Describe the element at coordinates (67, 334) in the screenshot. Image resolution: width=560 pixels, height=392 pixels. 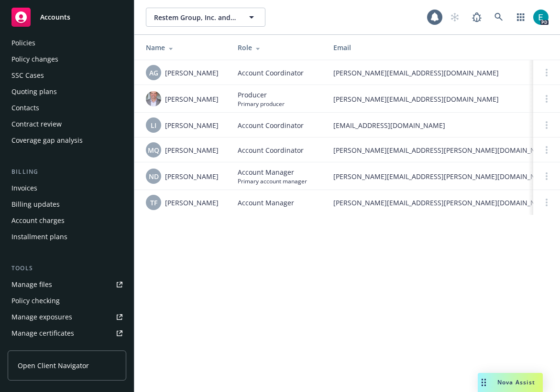
I see `a: Manage certificates` at that location.